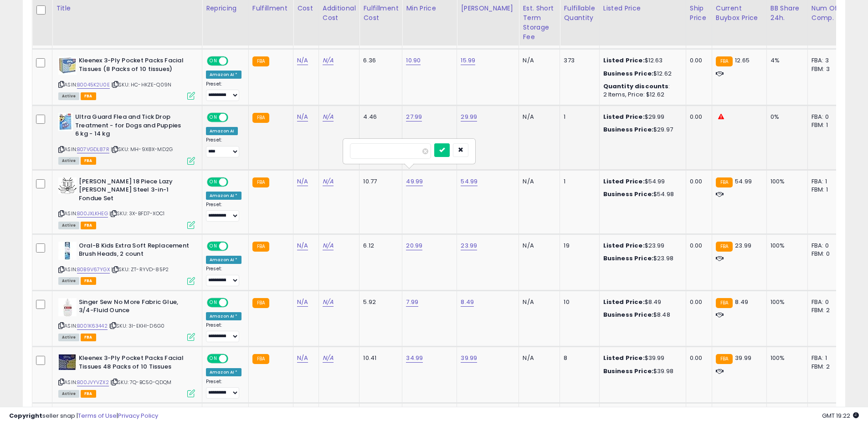 This screenshot has height=425, width=868. What do you see at coordinates (413, 60) in the screenshot?
I see `a: 10.90` at bounding box center [413, 60].